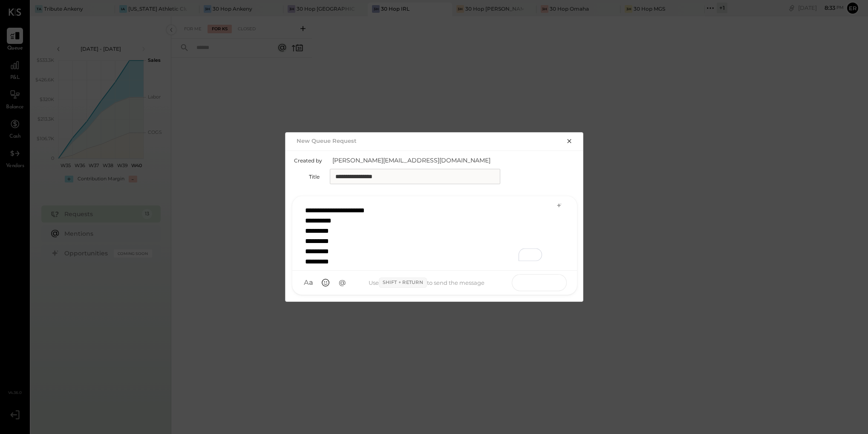 The height and width of the screenshot is (434, 868). What do you see at coordinates (306, 177) in the screenshot?
I see `label: Title` at bounding box center [306, 177].